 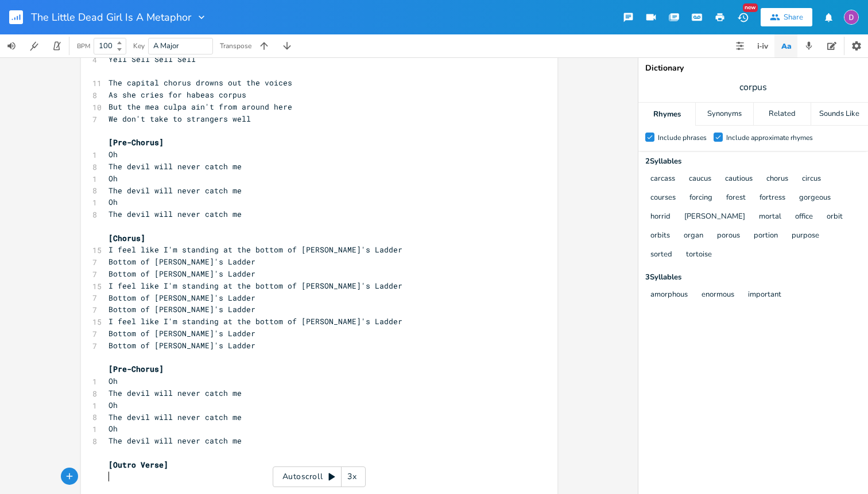 What do you see at coordinates (851, 17) in the screenshot?
I see `img: Dylan` at bounding box center [851, 17].